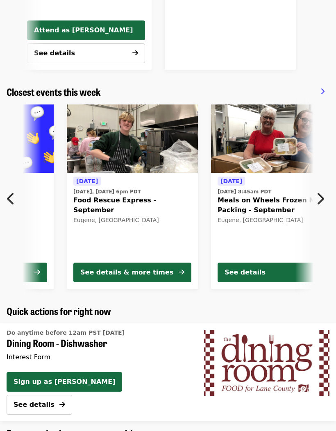  What do you see at coordinates (96, 346) in the screenshot?
I see `a: See details for "Dining Room - Dishwasher"` at bounding box center [96, 346].